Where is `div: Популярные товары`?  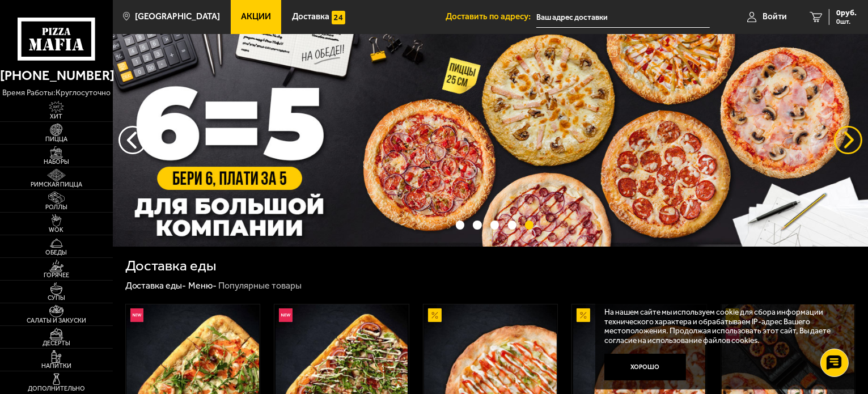
div: Популярные товары is located at coordinates (260, 286).